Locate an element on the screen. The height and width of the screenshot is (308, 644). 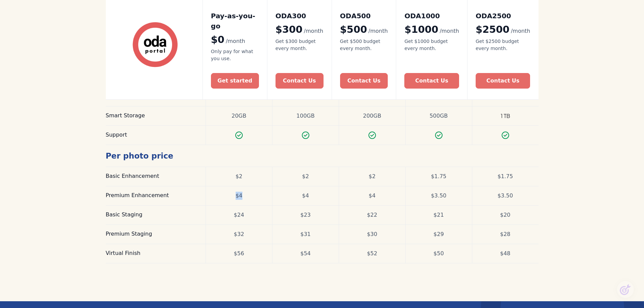
div: 20GB is located at coordinates (239, 116).